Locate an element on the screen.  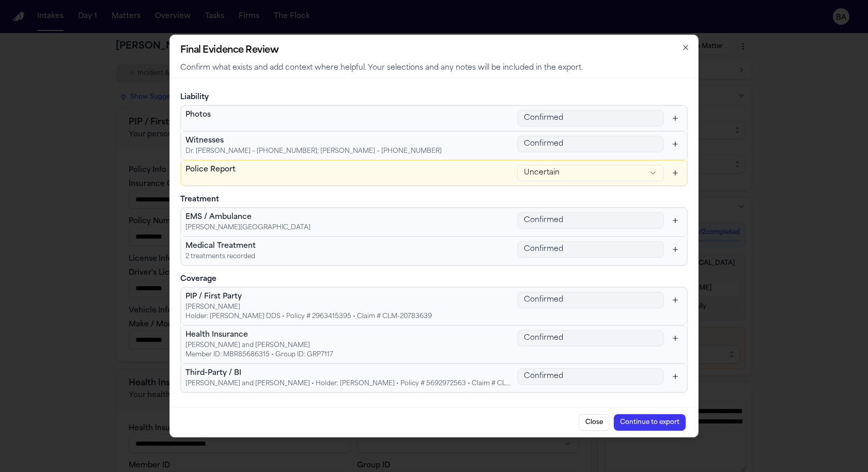
h2: Final Evidence Review is located at coordinates (434, 51).